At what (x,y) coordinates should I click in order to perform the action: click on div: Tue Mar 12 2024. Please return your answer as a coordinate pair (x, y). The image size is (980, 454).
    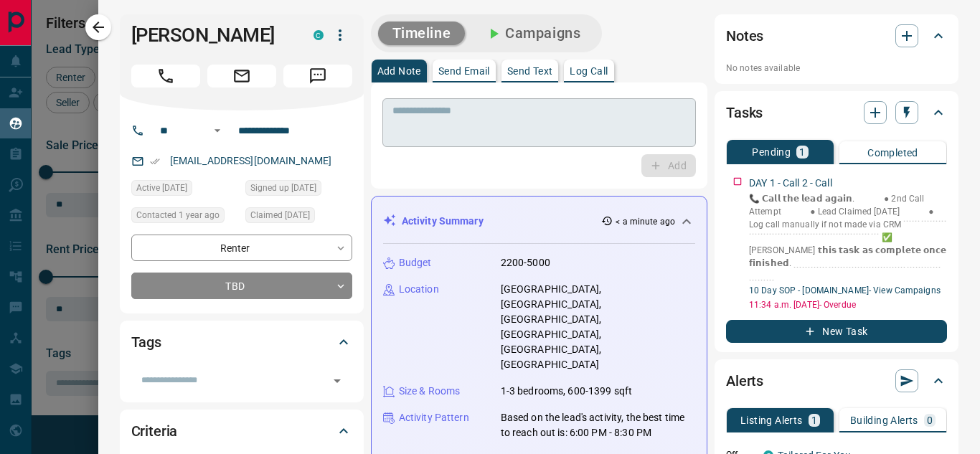
    Looking at the image, I should click on (299, 190).